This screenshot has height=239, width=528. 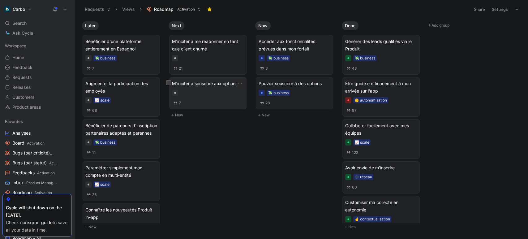 I want to click on div: ☝️ contextualisation, so click(x=372, y=219).